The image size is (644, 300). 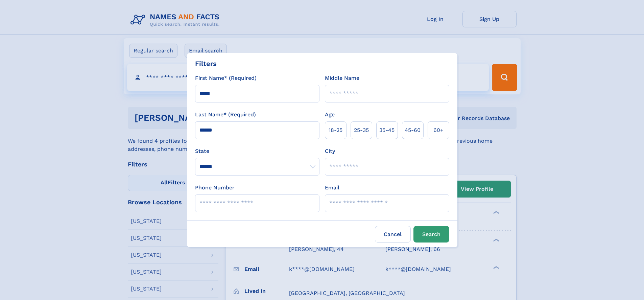 I want to click on div: Filters, so click(x=206, y=64).